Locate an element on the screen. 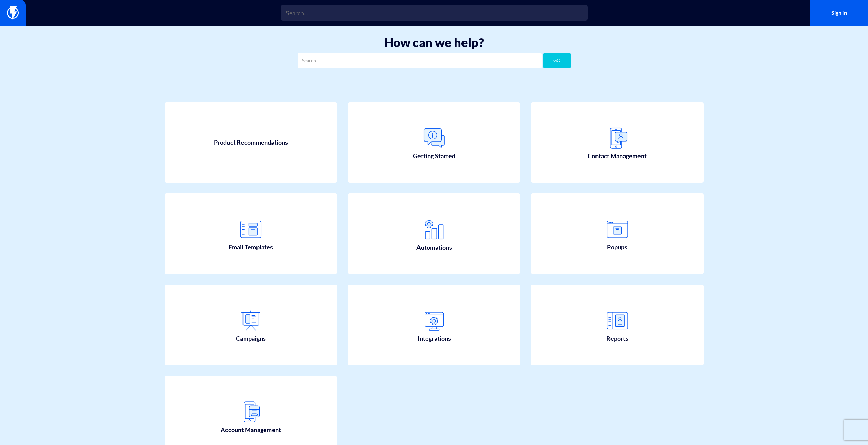  a: Popups is located at coordinates (617, 234).